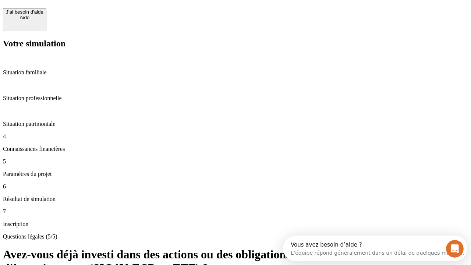 The width and height of the screenshot is (471, 265). I want to click on button: J’ai besoin d'aideAide, so click(25, 20).